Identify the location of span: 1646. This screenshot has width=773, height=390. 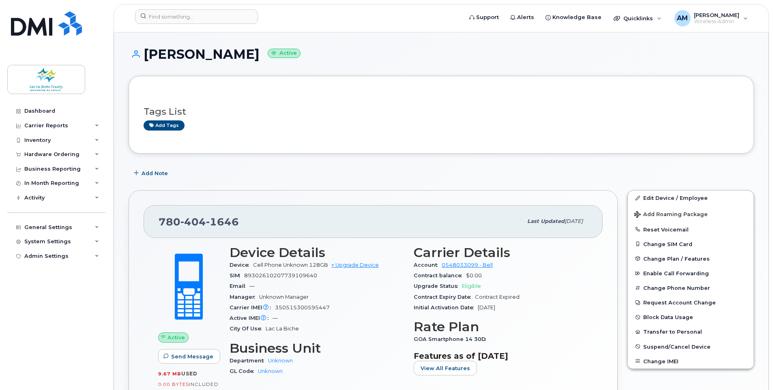
(222, 222).